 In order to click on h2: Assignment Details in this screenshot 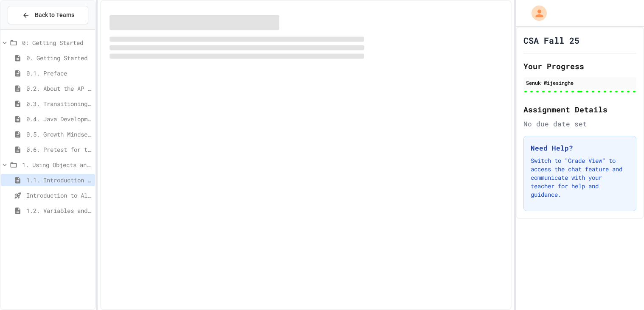, I will do `click(580, 109)`.